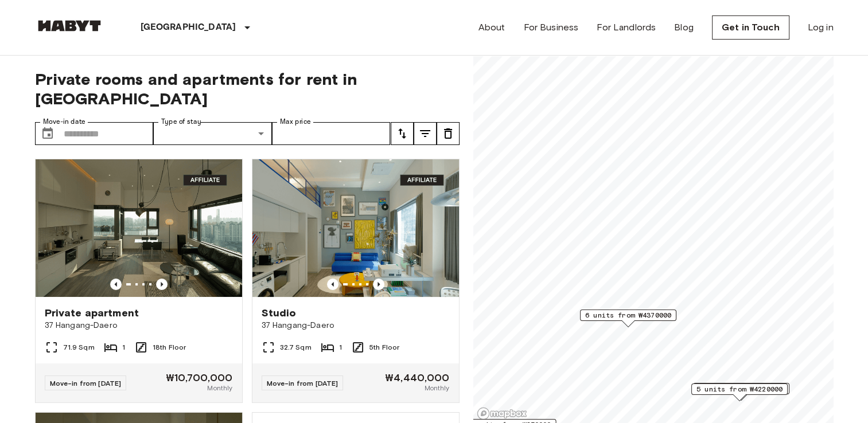  I want to click on span: 71.9 Sqm, so click(79, 348).